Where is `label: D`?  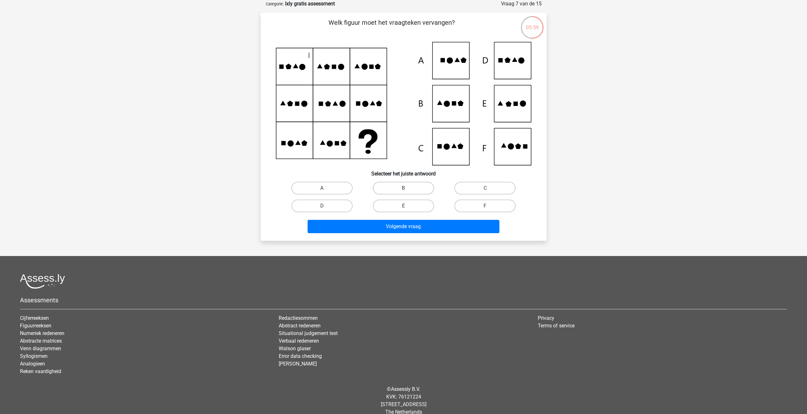
label: D is located at coordinates (322, 206).